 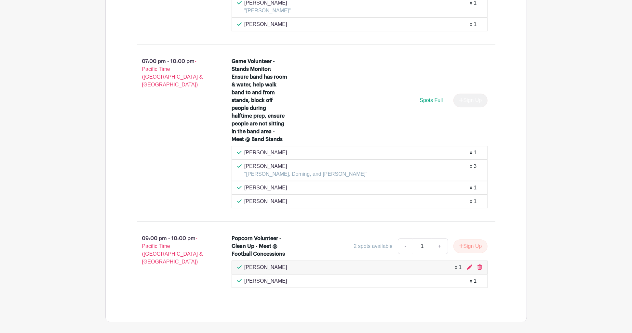 What do you see at coordinates (373, 246) in the screenshot?
I see `div: 2 spots available` at bounding box center [373, 246].